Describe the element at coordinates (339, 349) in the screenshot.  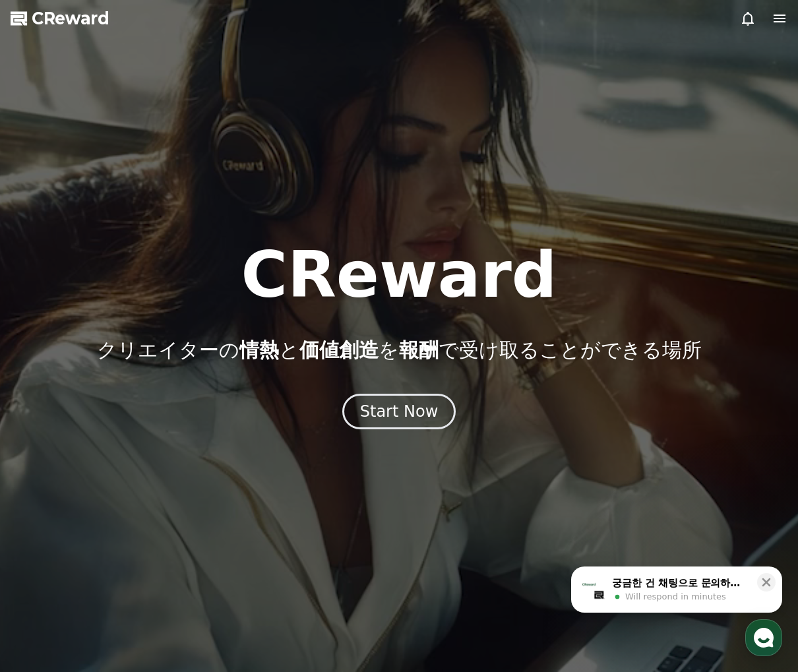
I see `span: 価値創造` at that location.